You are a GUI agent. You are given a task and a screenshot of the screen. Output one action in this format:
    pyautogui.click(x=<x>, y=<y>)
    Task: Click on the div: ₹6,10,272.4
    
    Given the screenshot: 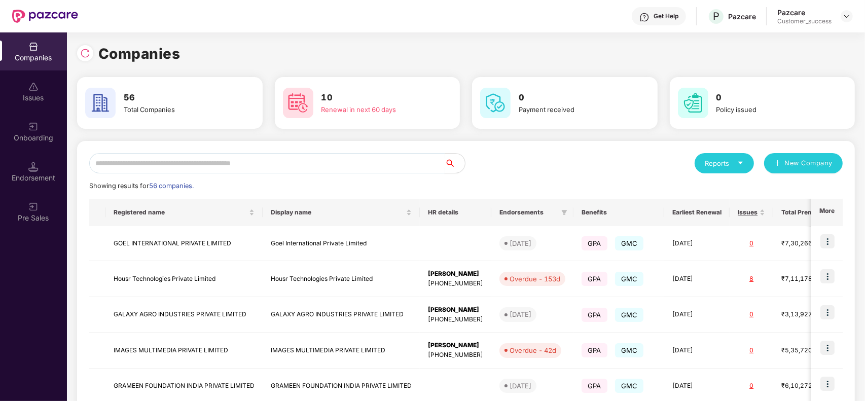 What is the action you would take?
    pyautogui.click(x=806, y=386)
    